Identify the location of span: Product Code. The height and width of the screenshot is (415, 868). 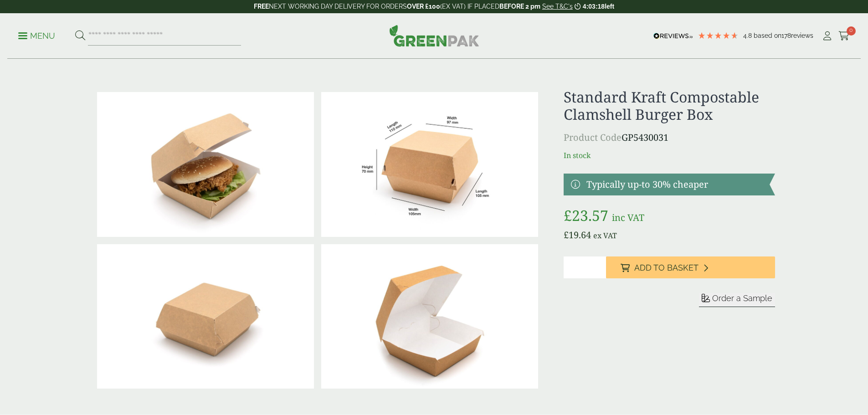
(593, 137).